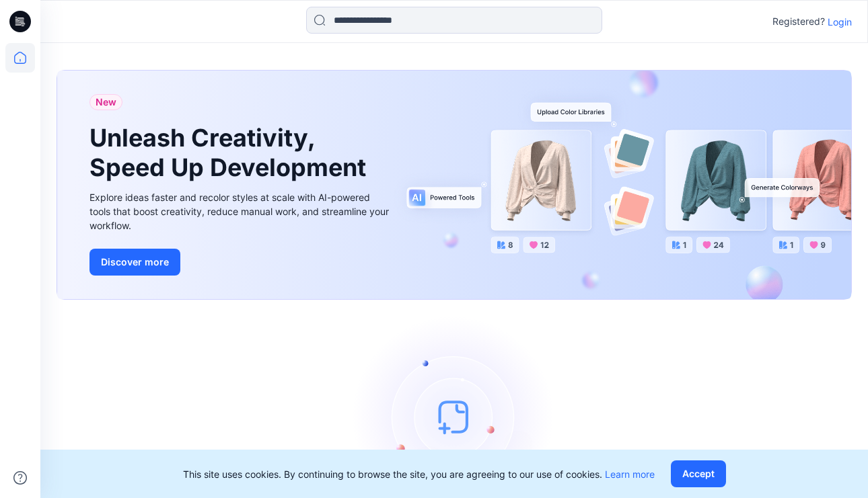 This screenshot has height=498, width=868. What do you see at coordinates (698, 474) in the screenshot?
I see `button: Accept` at bounding box center [698, 474].